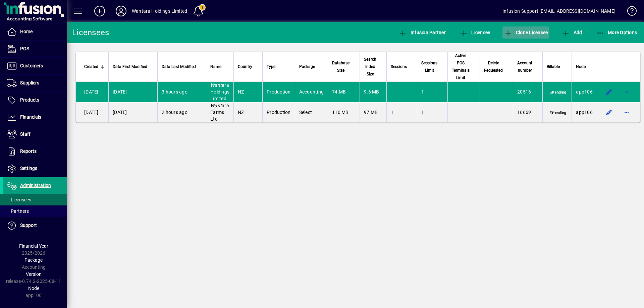 The width and height of the screenshot is (644, 308). I want to click on td: Select, so click(311, 112).